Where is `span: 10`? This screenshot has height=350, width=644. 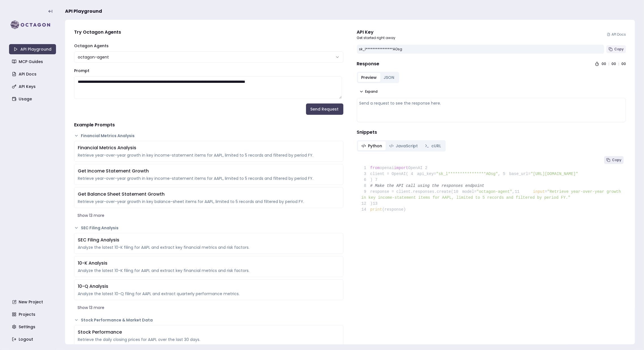 span: 10 is located at coordinates (458, 192).